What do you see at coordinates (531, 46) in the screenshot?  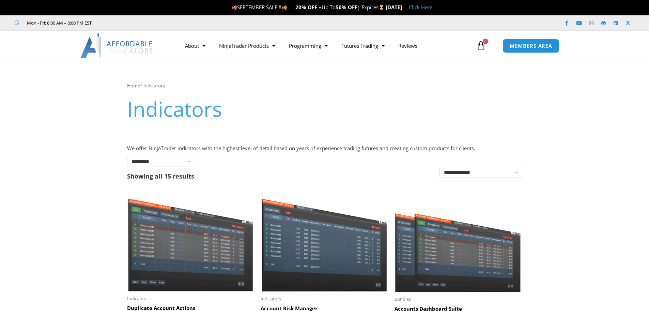 I see `span: MEMBERS AREA` at bounding box center [531, 46].